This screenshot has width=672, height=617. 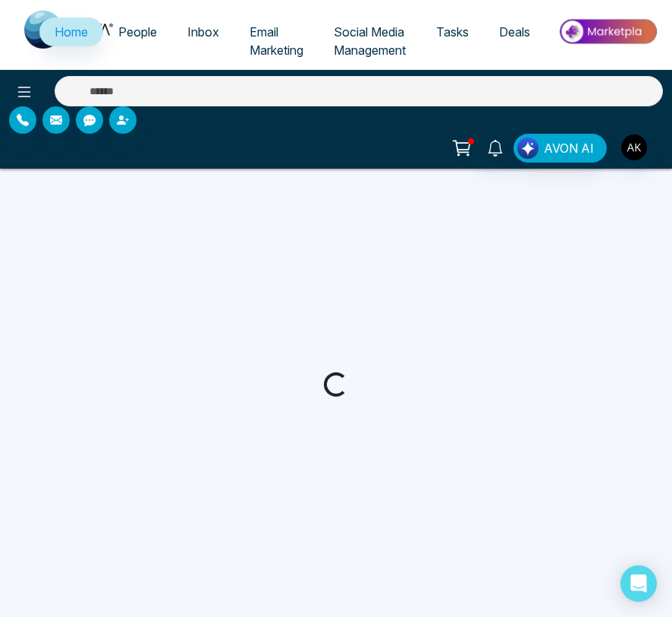 I want to click on img: Market-place.gif, so click(x=607, y=31).